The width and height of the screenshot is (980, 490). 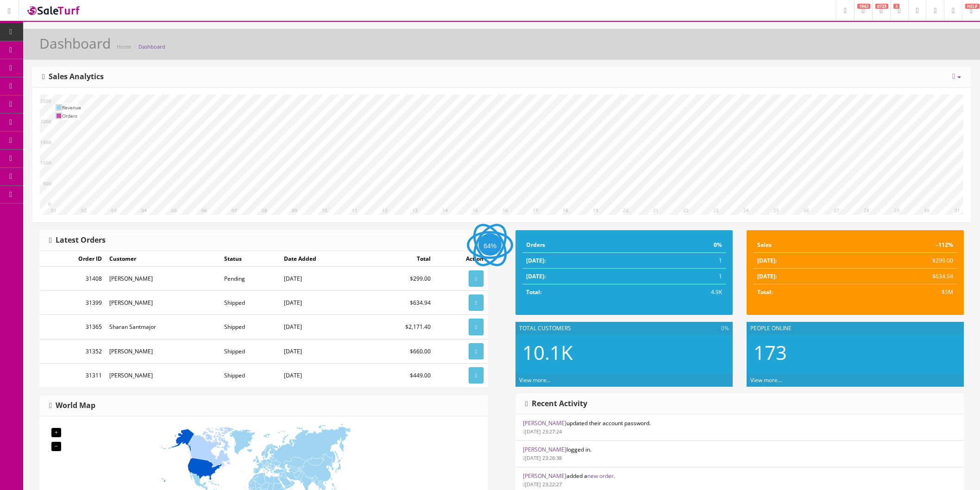 What do you see at coordinates (601, 475) in the screenshot?
I see `a: new order` at bounding box center [601, 475].